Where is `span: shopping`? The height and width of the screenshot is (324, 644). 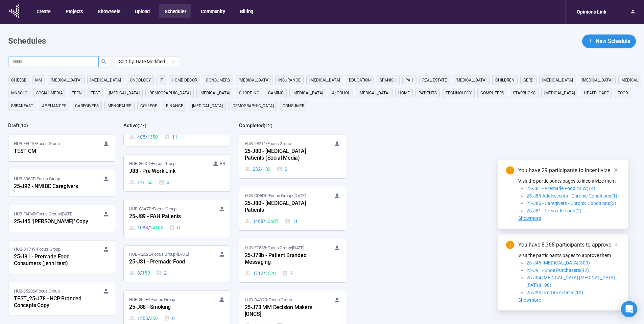 span: shopping is located at coordinates (249, 93).